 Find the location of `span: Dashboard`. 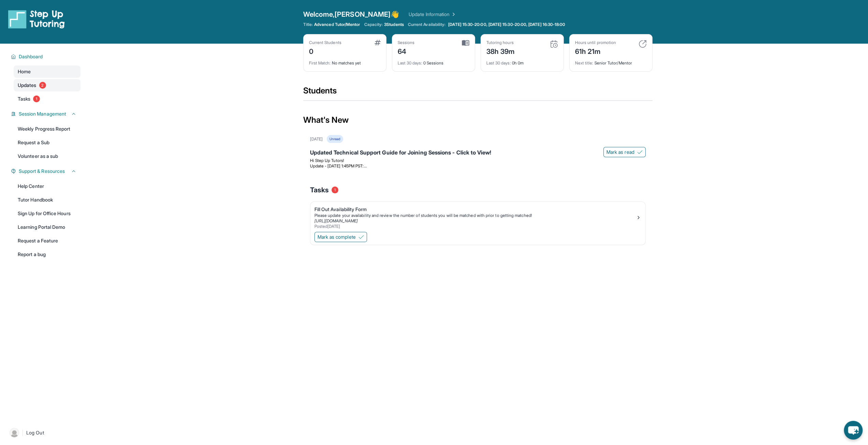

span: Dashboard is located at coordinates (31, 57).